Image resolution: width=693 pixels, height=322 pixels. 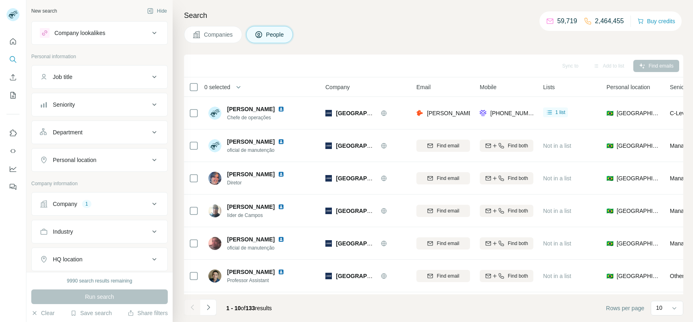 What do you see at coordinates (13, 77) in the screenshot?
I see `button: Enrich CSV` at bounding box center [13, 77].